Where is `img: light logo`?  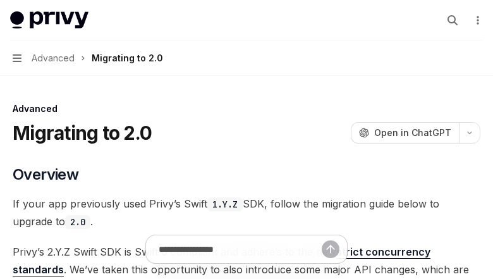
img: light logo is located at coordinates (49, 20).